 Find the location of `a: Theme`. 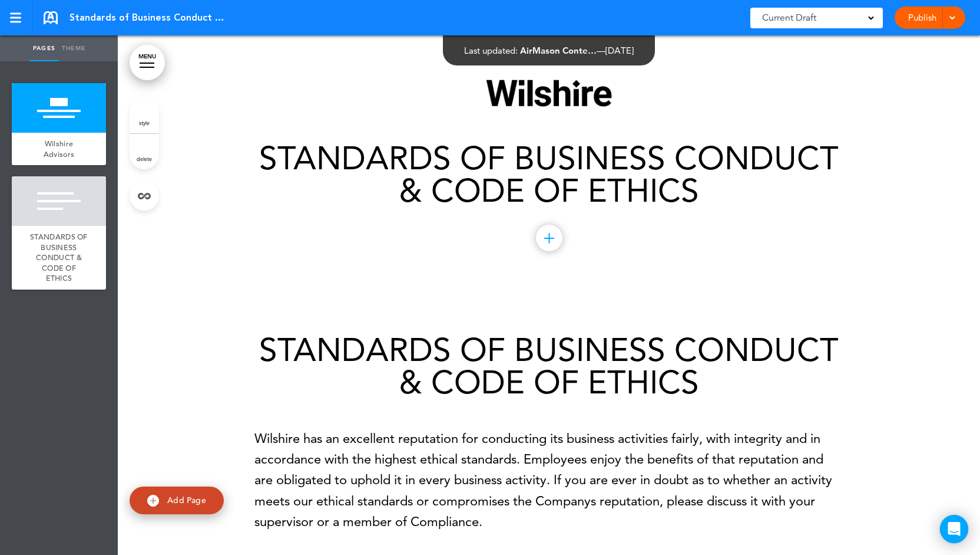

a: Theme is located at coordinates (74, 48).